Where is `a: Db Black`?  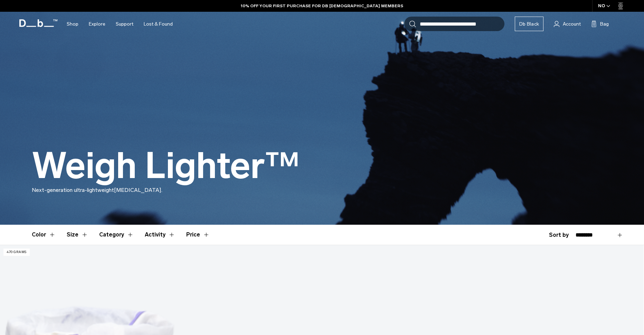
a: Db Black is located at coordinates (529, 24).